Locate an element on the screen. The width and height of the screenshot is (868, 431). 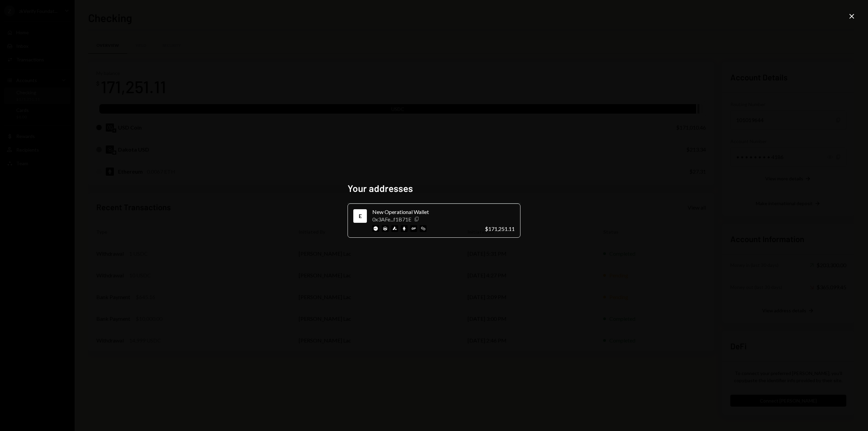
div: New Operational Wallet is located at coordinates (426, 212).